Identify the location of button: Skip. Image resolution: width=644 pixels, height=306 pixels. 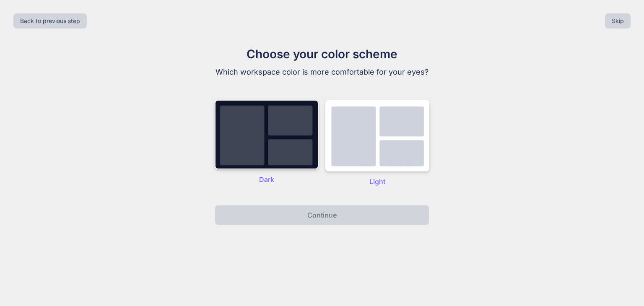
(617, 21).